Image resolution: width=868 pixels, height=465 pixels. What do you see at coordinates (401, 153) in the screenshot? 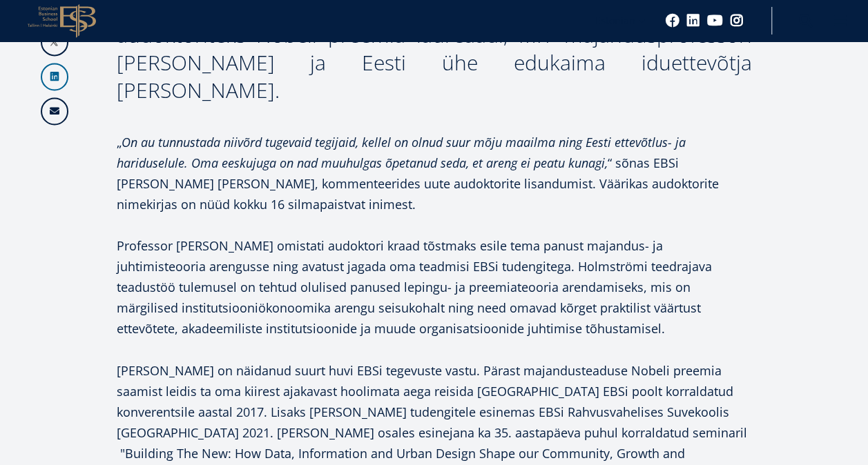
I see `em: On au tunnustada niivõrd tugevaid tegijaid, kellel on olnud suur mõju maailma ning Eesti ettevõtl...` at bounding box center [401, 153].